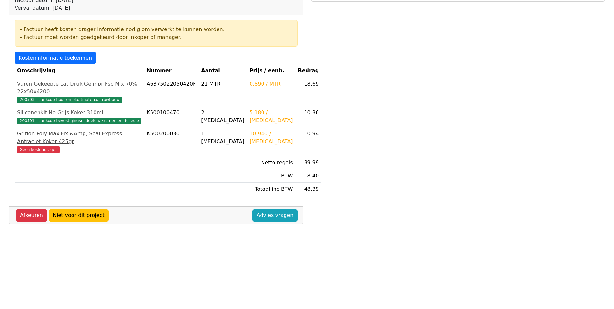  What do you see at coordinates (79, 121) in the screenshot?
I see `span: 200501 - aankoop bevestigingsmiddelen, kramerijen, folies e` at bounding box center [79, 121].